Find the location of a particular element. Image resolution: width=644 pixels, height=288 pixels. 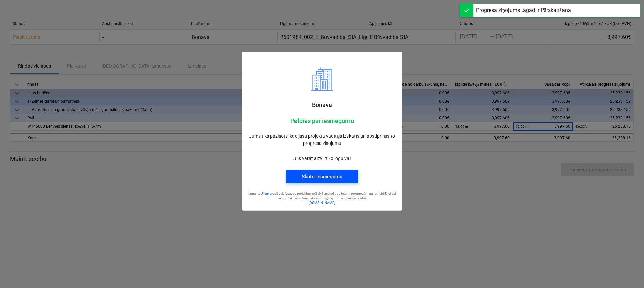

p: Paldies par iesniegumu is located at coordinates (322, 121).